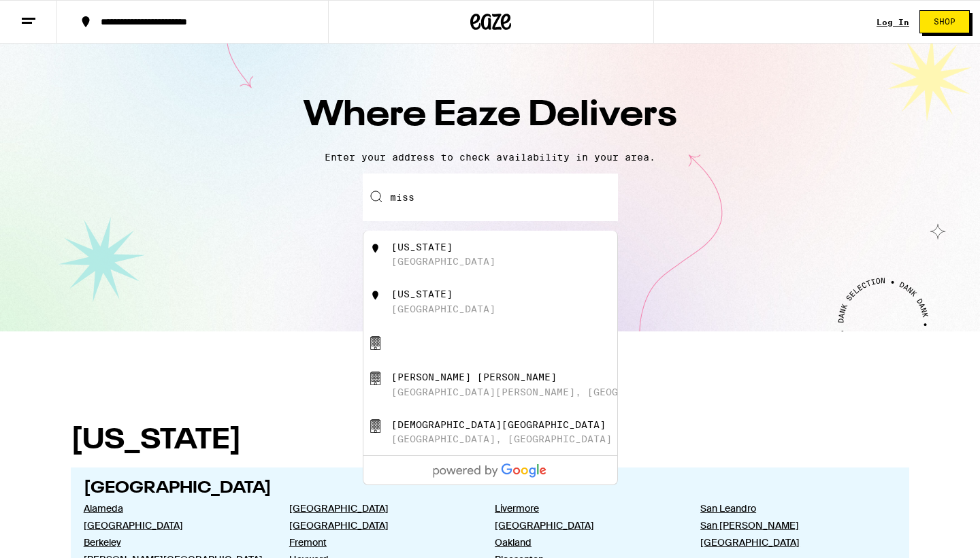 Image resolution: width=980 pixels, height=558 pixels. I want to click on img: Missouri, so click(376, 248).